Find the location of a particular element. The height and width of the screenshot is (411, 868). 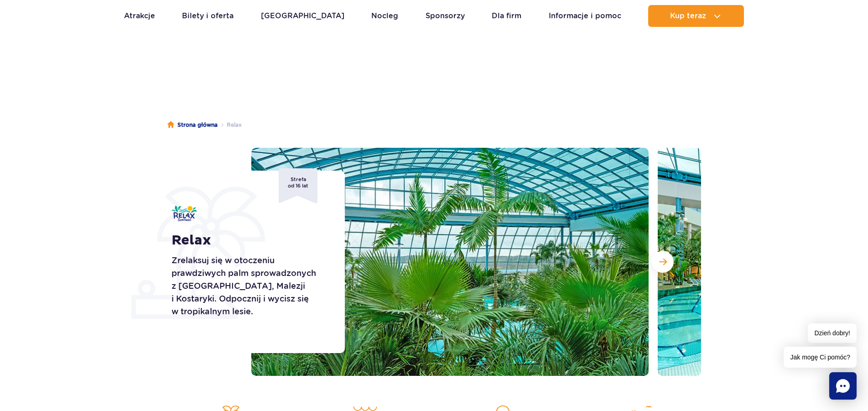

a: Atrakcje is located at coordinates (139, 16).